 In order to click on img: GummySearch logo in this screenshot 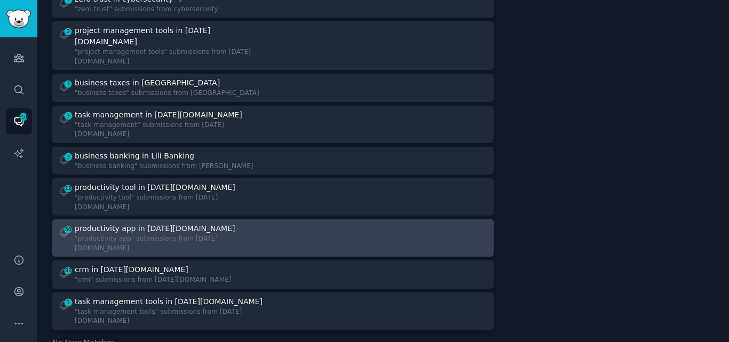, I will do `click(19, 19)`.